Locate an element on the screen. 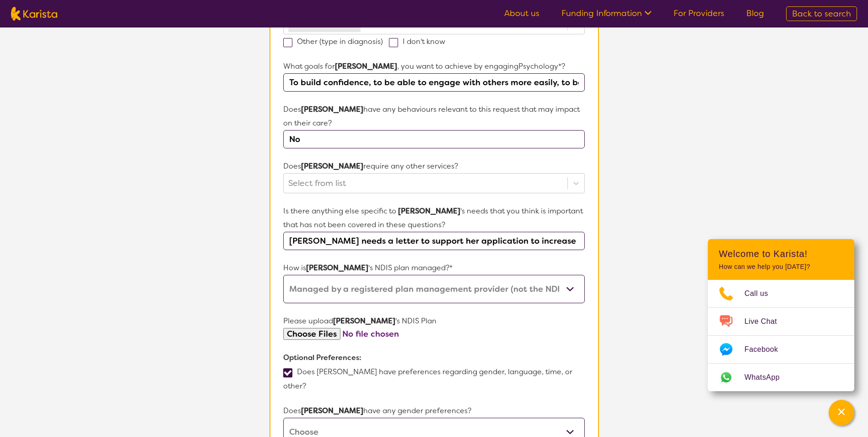  a: Funding Information is located at coordinates (606, 14).